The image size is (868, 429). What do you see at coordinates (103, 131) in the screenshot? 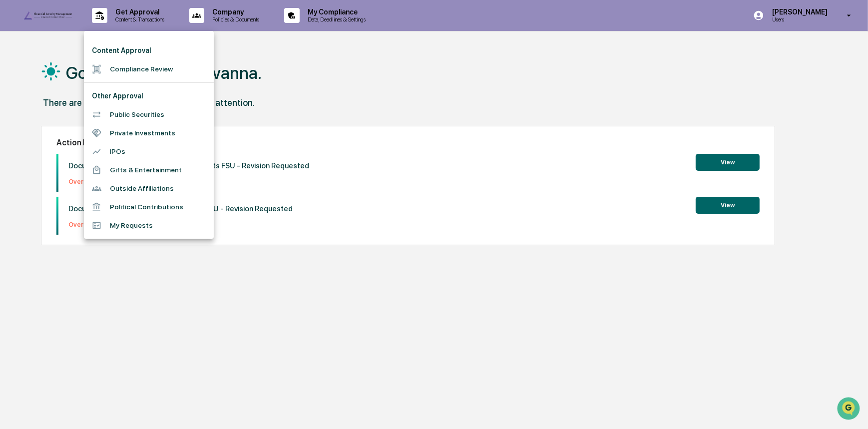
I see `span: Attestations` at bounding box center [103, 131].